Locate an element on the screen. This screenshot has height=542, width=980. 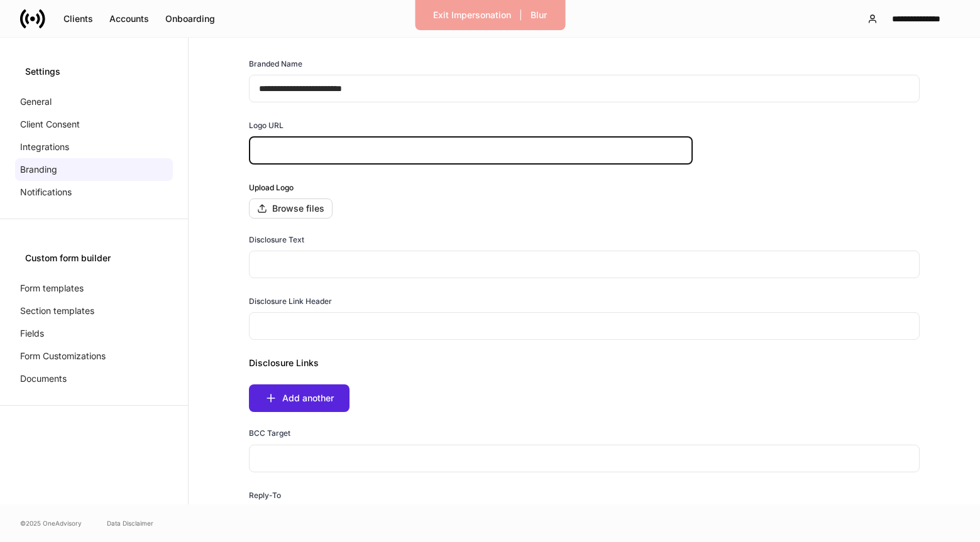
p: General is located at coordinates (36, 102).